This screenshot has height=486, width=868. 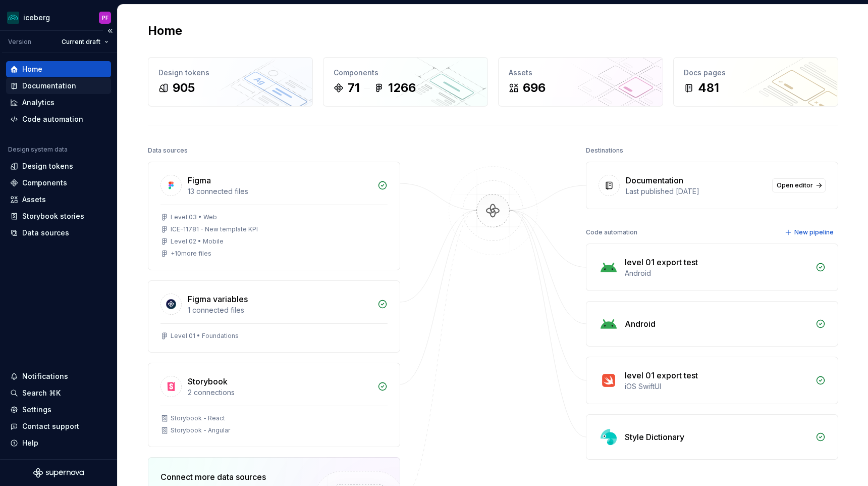 I want to click on div: iceberg, so click(x=37, y=18).